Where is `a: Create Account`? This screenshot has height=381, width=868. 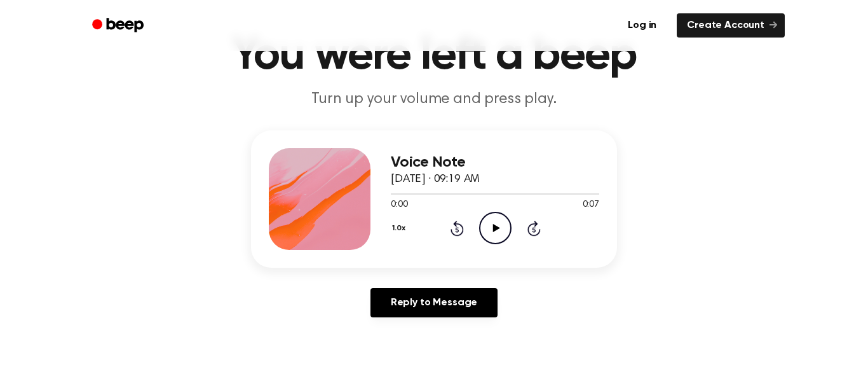 a: Create Account is located at coordinates (731, 25).